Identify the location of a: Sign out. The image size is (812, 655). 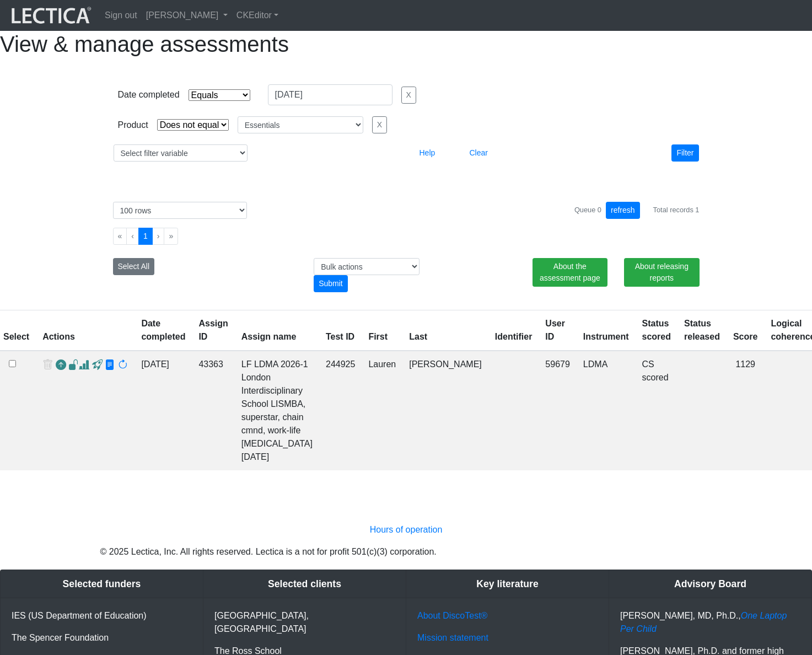
(121, 15).